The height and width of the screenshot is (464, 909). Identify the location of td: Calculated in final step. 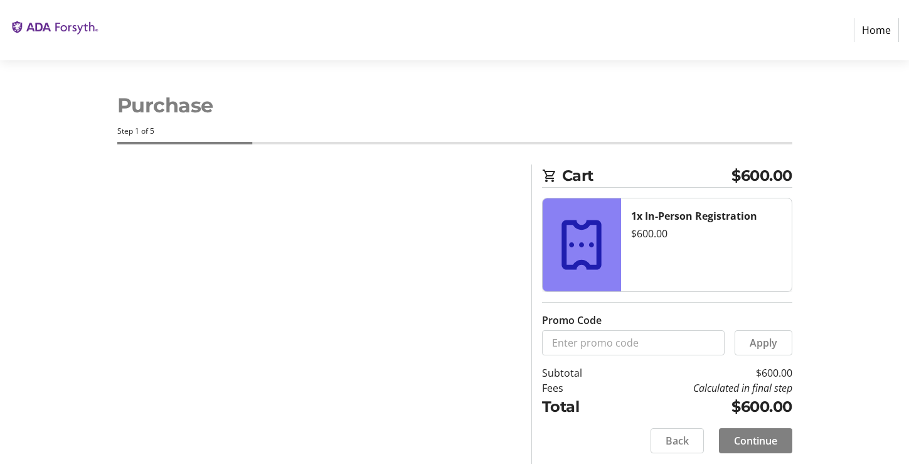
(703, 388).